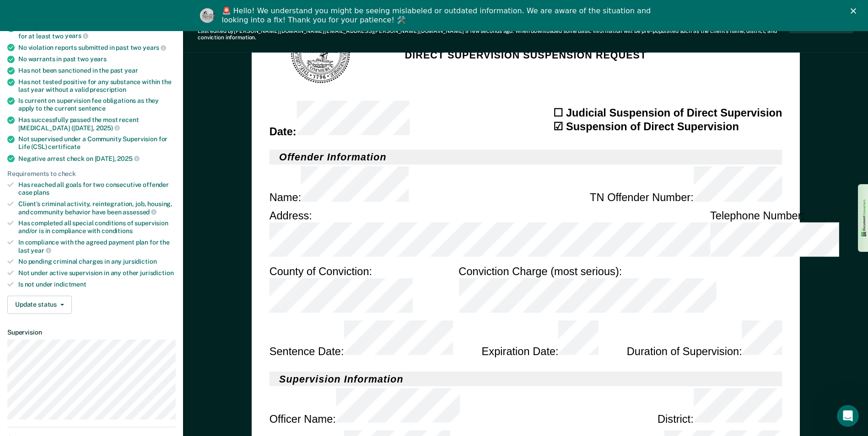 The width and height of the screenshot is (868, 436). Describe the element at coordinates (97, 143) in the screenshot. I see `div: Not supervised under a Community Supervision for Life (CSL)` at that location.